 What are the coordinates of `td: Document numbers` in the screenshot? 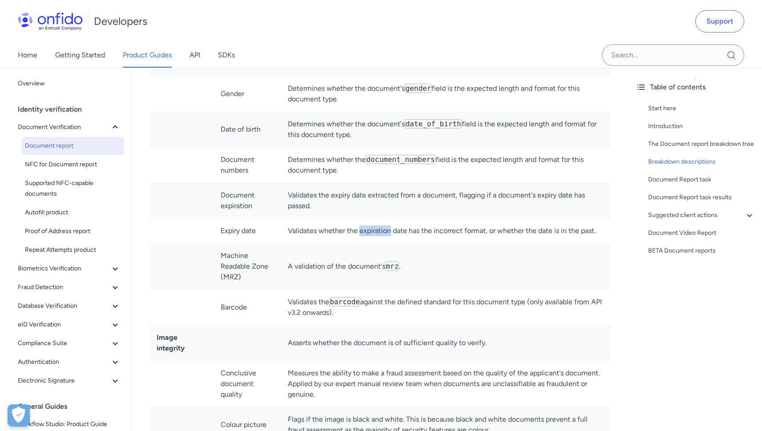 It's located at (247, 165).